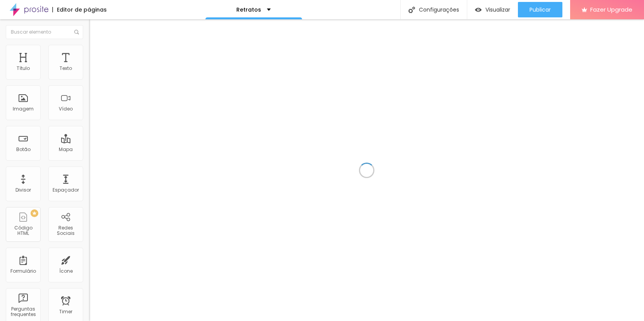 The image size is (644, 321). Describe the element at coordinates (23, 69) in the screenshot. I see `div: Título` at that location.